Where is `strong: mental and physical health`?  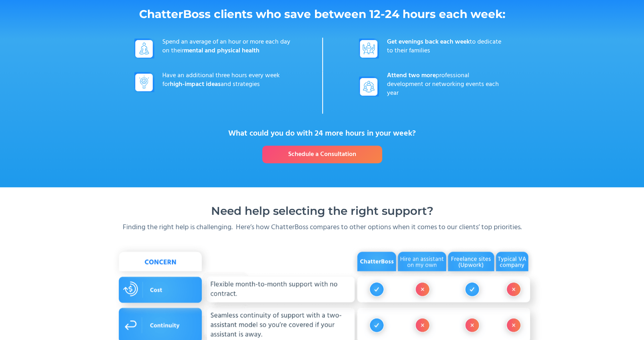 strong: mental and physical health is located at coordinates (222, 51).